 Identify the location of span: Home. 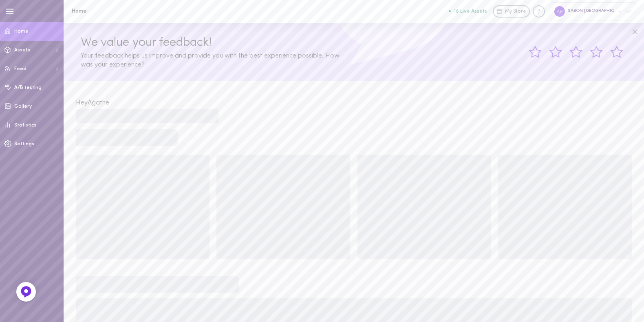
(21, 32).